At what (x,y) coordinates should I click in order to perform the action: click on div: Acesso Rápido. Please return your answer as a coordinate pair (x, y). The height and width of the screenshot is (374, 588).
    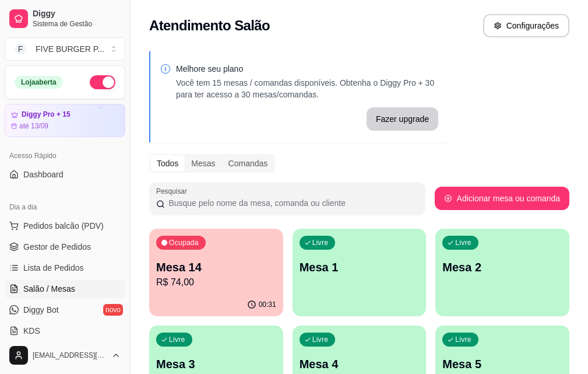
    Looking at the image, I should click on (65, 156).